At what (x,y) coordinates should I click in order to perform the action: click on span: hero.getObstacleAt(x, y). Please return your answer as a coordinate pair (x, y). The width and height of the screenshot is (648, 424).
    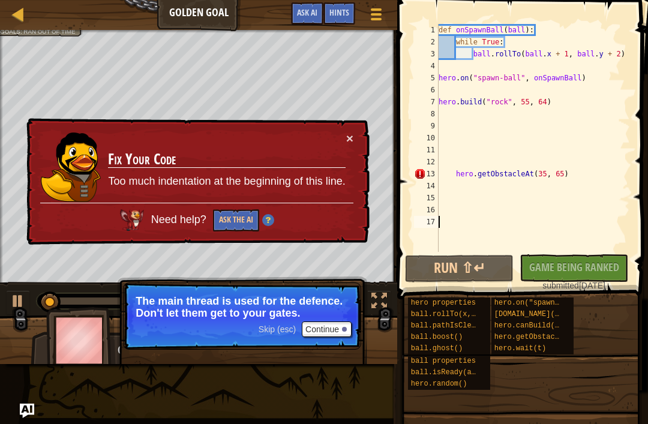
    Looking at the image, I should click on (546, 337).